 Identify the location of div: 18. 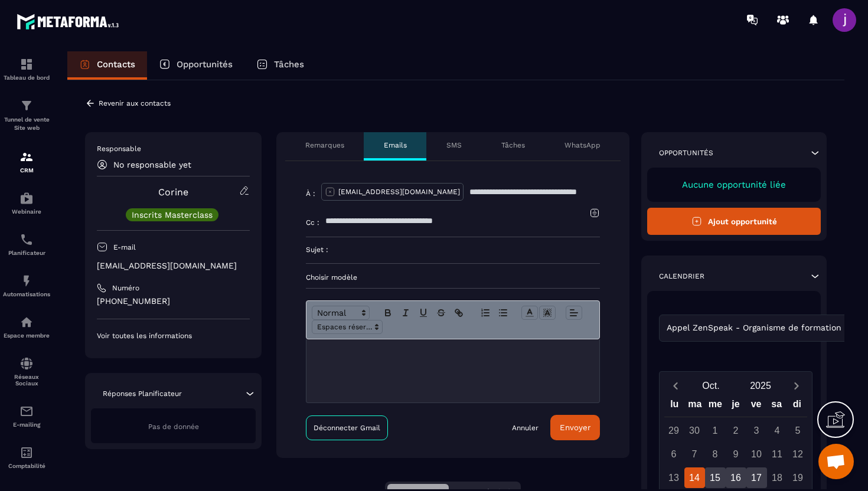
(777, 477).